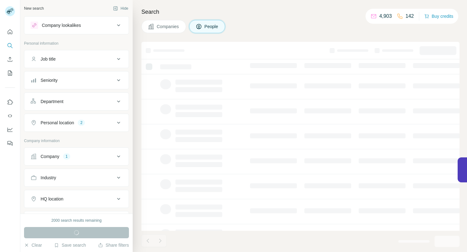 The width and height of the screenshot is (467, 252). Describe the element at coordinates (168, 27) in the screenshot. I see `span: Companies` at that location.